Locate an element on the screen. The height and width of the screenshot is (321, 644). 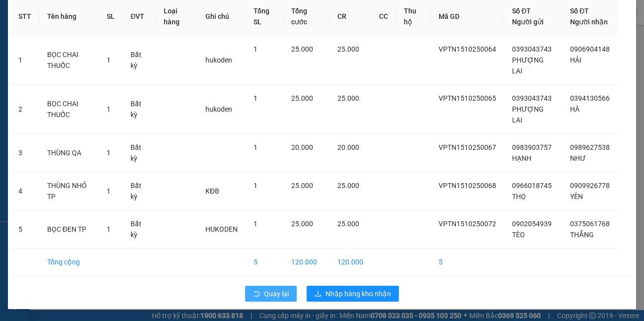
span: YÊN is located at coordinates (577, 196).